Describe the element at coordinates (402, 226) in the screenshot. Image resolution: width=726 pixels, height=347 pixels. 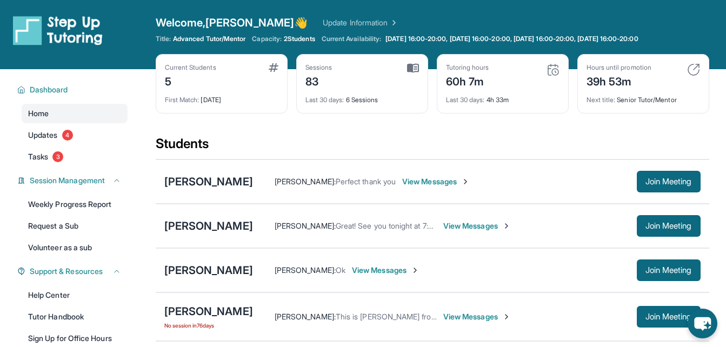
I see `span: Great! See you tonight at 7:00. Thanks!` at that location.